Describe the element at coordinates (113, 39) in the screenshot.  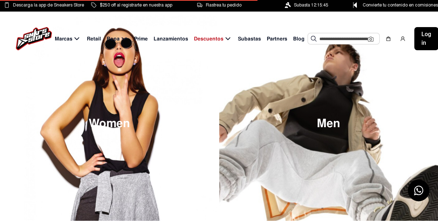
I see `span: Ropa` at that location.